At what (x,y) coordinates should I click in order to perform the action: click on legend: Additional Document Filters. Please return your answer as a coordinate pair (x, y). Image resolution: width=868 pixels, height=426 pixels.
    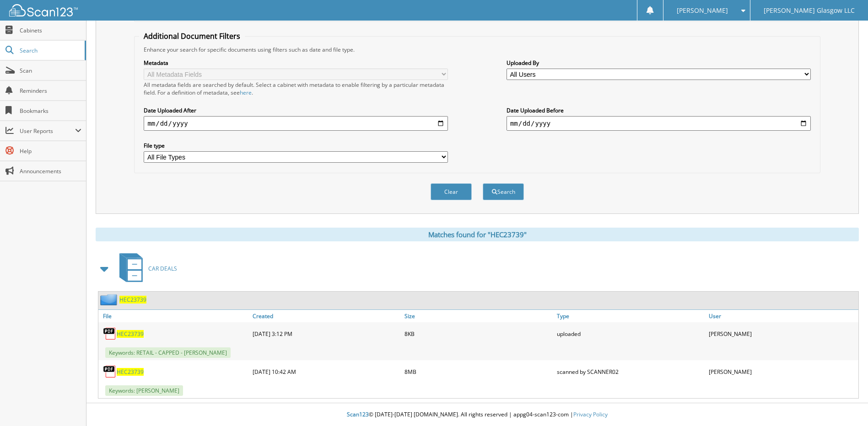
    Looking at the image, I should click on (191, 36).